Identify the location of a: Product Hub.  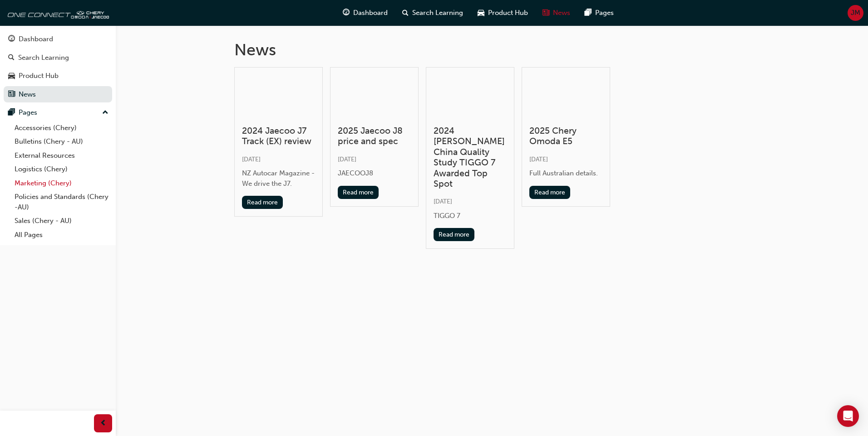
(58, 76).